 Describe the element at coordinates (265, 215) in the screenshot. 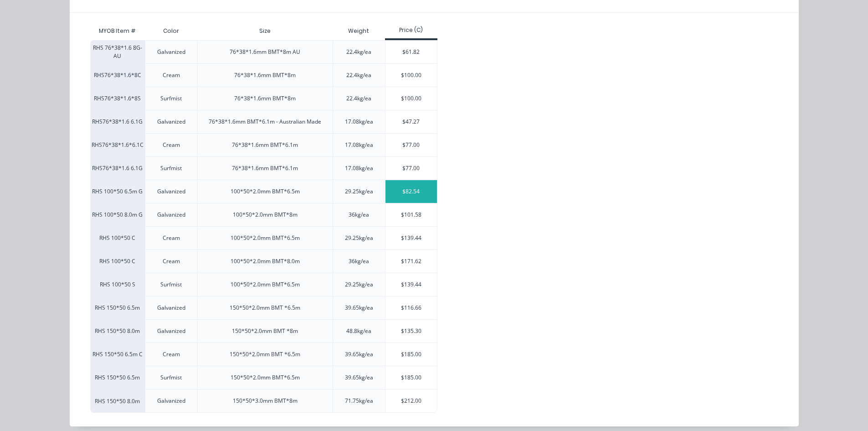

I see `div: 100*50*2.0mm BMT*8m` at that location.